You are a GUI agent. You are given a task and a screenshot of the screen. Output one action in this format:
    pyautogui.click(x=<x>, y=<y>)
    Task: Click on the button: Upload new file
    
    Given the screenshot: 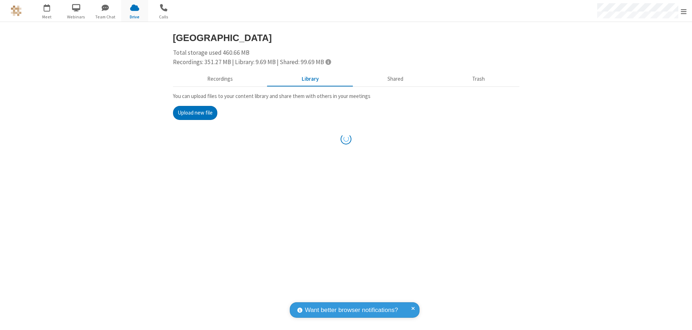 What is the action you would take?
    pyautogui.click(x=195, y=113)
    